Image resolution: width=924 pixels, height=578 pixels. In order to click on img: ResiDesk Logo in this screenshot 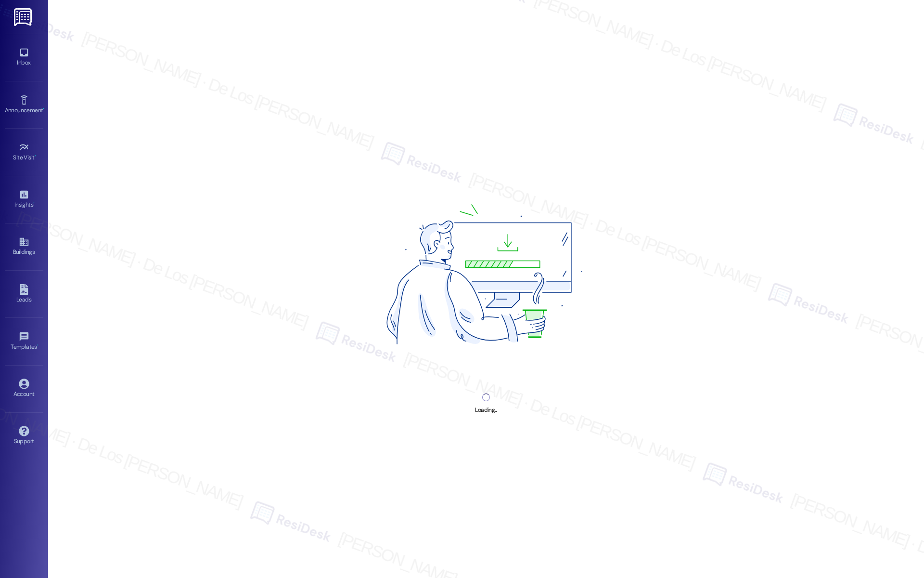, I will do `click(24, 17)`.